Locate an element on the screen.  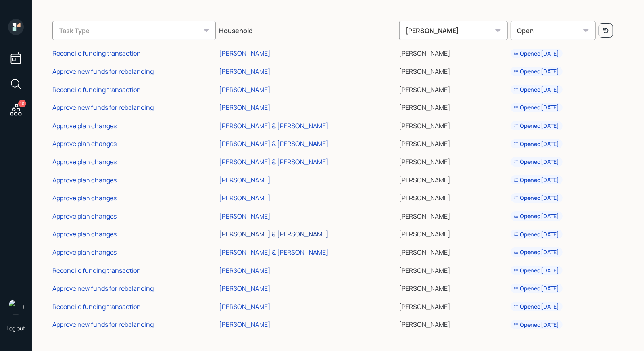
div: Task Type is located at coordinates (134, 31).